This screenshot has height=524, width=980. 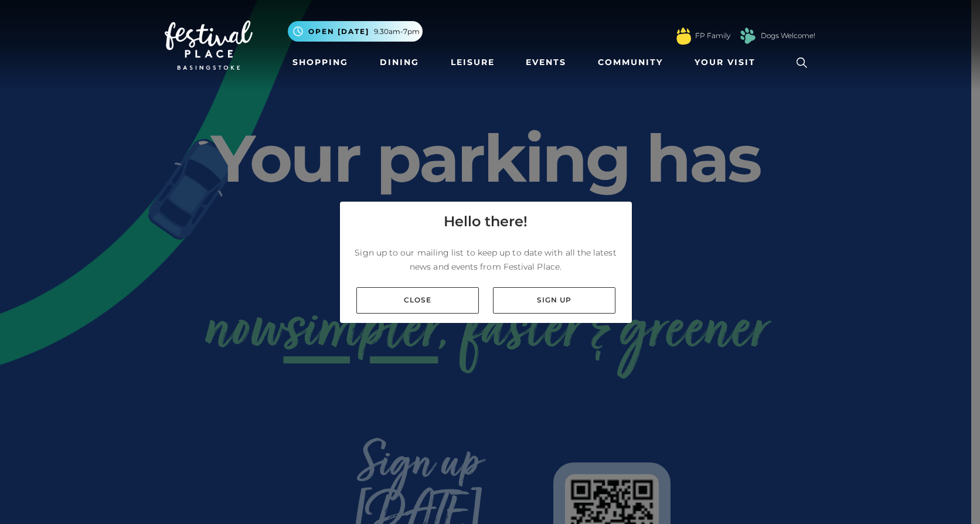 I want to click on img: Festival Place Logo, so click(x=209, y=45).